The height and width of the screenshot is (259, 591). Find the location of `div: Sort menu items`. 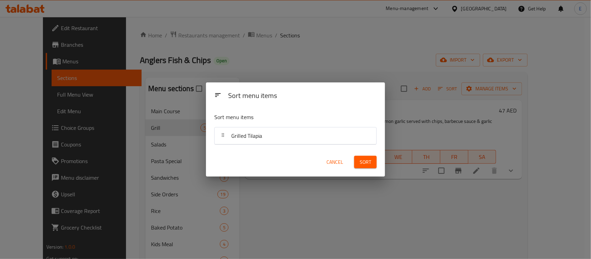

div: Sort menu items is located at coordinates (302, 96).